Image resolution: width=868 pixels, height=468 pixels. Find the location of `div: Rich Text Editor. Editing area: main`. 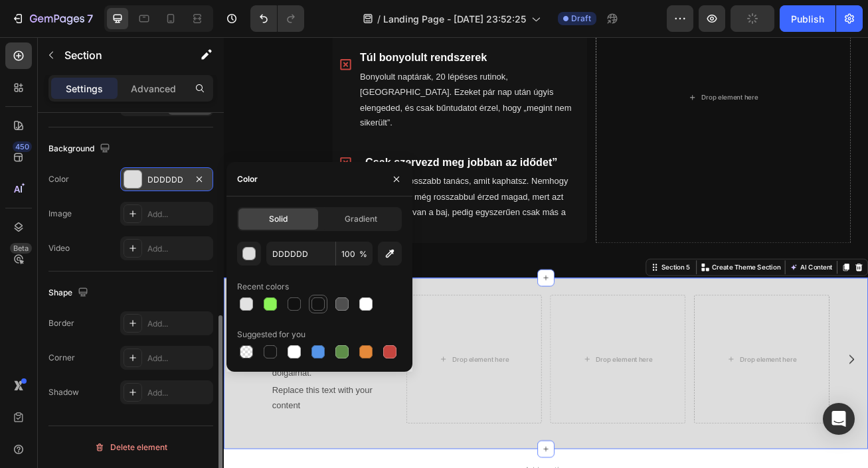

div: Rich Text Editor. Editing area: main is located at coordinates (131, 385).